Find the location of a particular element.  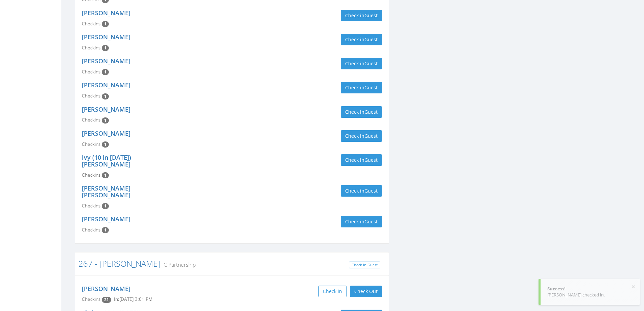

div: Success! is located at coordinates (591, 289).